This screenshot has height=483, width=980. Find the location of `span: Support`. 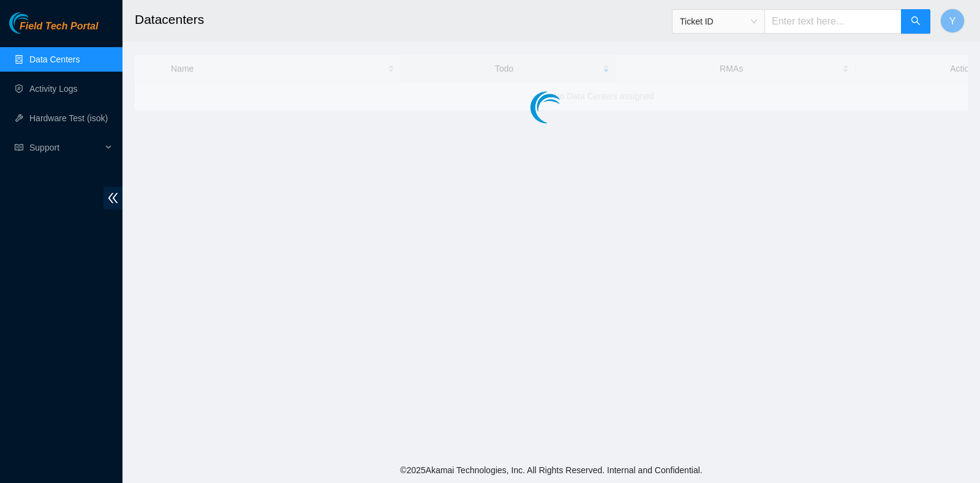

span: Support is located at coordinates (65, 147).